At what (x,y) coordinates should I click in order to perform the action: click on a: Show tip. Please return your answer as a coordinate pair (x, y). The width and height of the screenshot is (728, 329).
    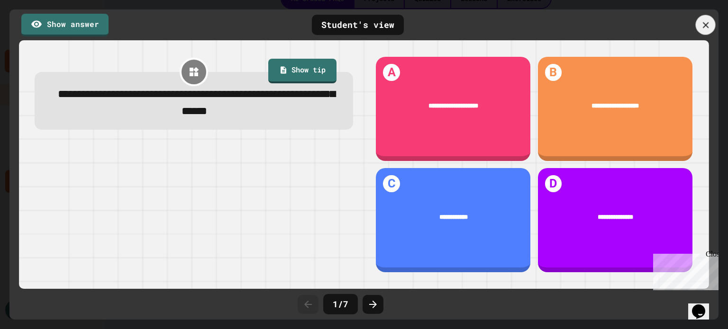
    Looking at the image, I should click on (302, 71).